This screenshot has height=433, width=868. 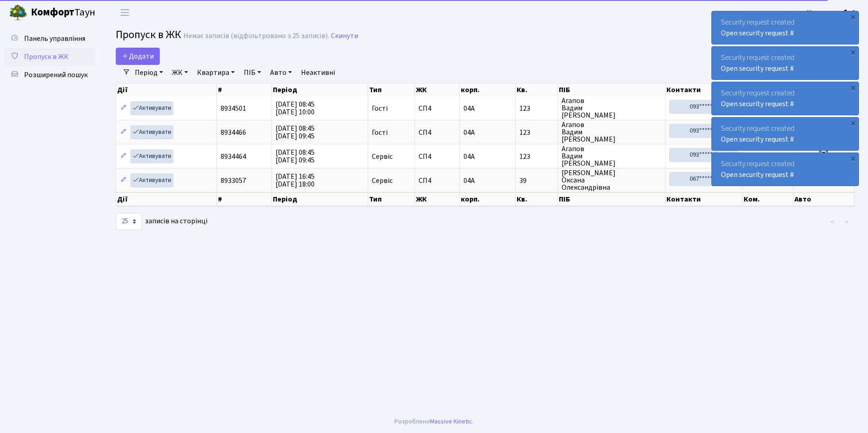 What do you see at coordinates (233, 109) in the screenshot?
I see `span: 8934501` at bounding box center [233, 109].